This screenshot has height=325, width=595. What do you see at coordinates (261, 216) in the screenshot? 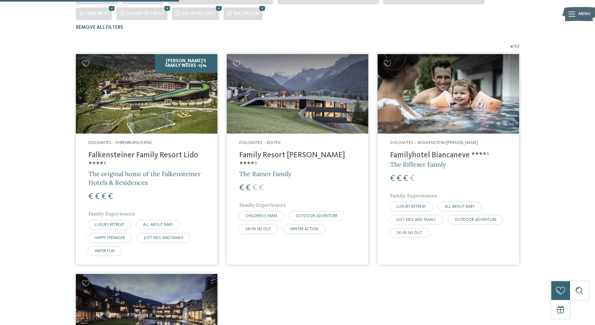
I see `span: CHILDREN’S FARM` at bounding box center [261, 216].